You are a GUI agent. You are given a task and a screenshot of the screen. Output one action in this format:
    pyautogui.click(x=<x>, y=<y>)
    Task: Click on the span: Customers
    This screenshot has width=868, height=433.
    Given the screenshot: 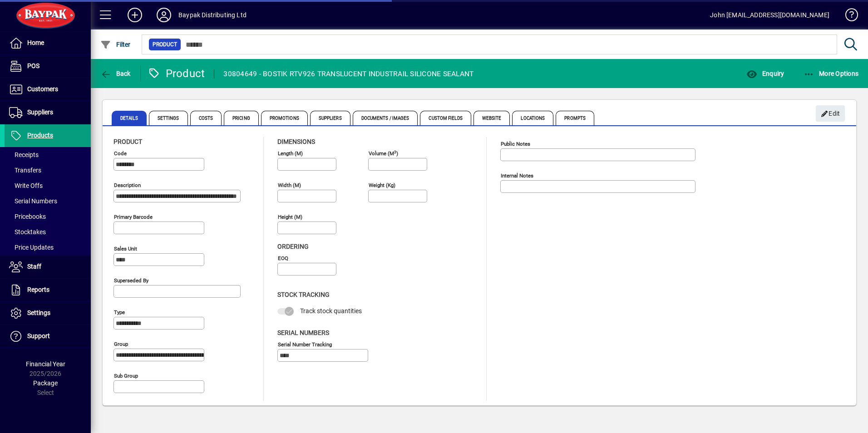 What is the action you would take?
    pyautogui.click(x=42, y=89)
    